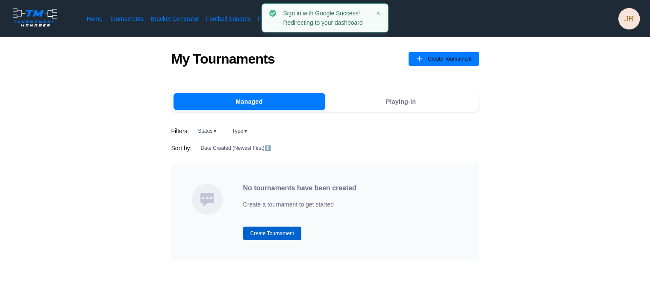 Image resolution: width=650 pixels, height=300 pixels. What do you see at coordinates (449, 59) in the screenshot?
I see `span: Create Tournament` at bounding box center [449, 59].